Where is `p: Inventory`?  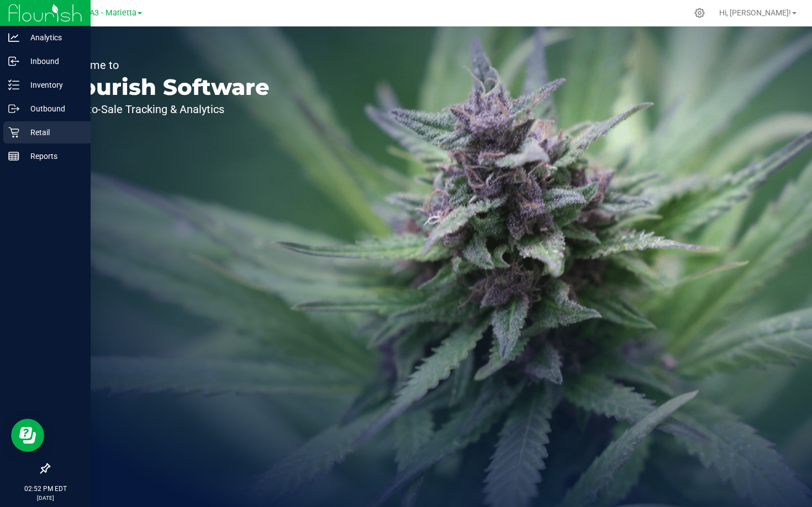 p: Inventory is located at coordinates (52, 85).